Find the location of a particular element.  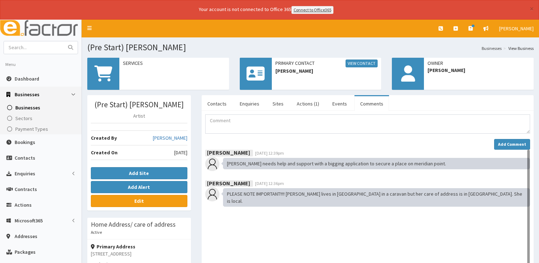

b: Created By is located at coordinates (104, 138).